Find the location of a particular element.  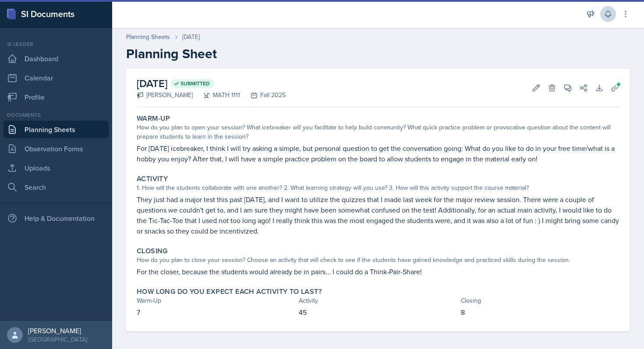

div: Help & Documentation is located at coordinates (56, 218).